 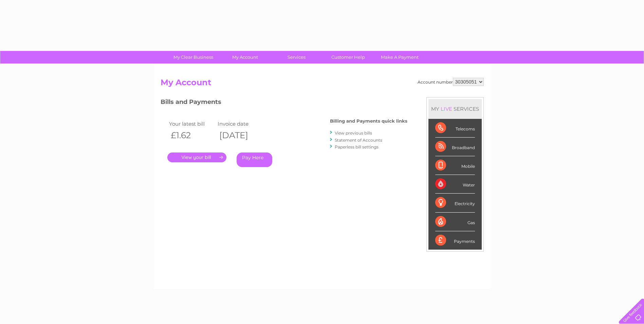 What do you see at coordinates (447, 109) in the screenshot?
I see `div: LIVE` at bounding box center [447, 109].